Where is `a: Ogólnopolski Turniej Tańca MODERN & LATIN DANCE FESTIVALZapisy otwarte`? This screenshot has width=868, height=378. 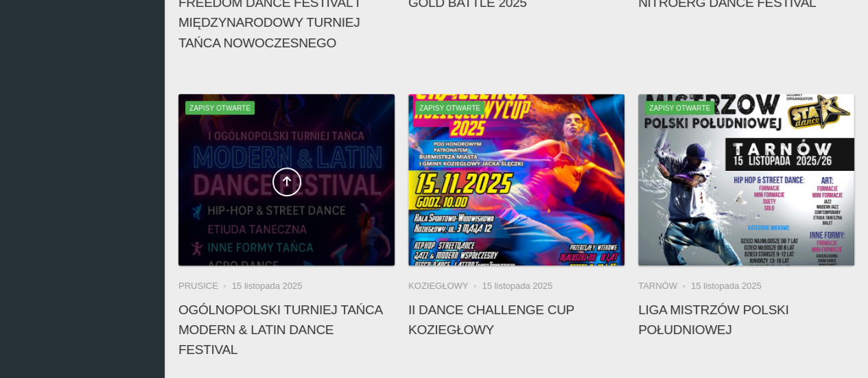
a: Ogólnopolski Turniej Tańca MODERN & LATIN DANCE FESTIVALZapisy otwarte is located at coordinates (286, 180).